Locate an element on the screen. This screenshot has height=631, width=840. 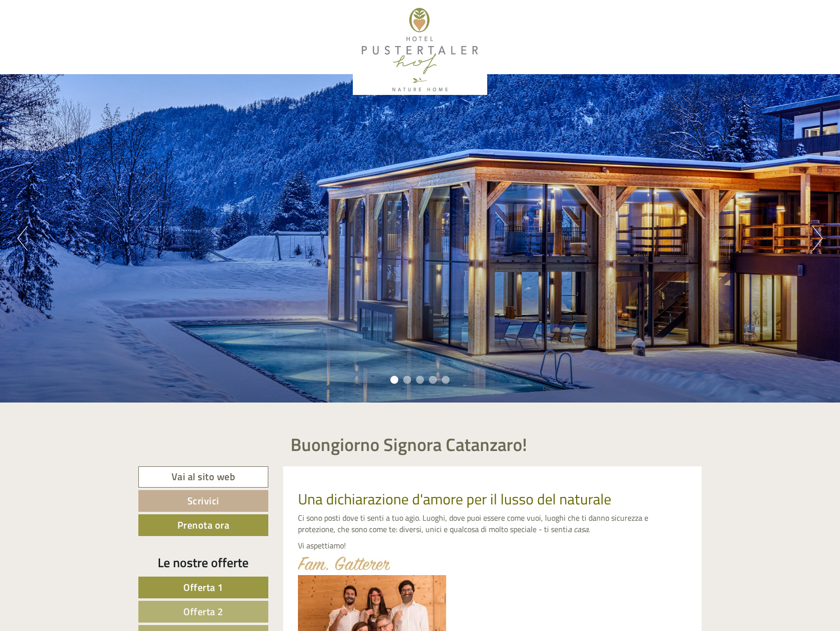
a: Prenota ora is located at coordinates (203, 525).